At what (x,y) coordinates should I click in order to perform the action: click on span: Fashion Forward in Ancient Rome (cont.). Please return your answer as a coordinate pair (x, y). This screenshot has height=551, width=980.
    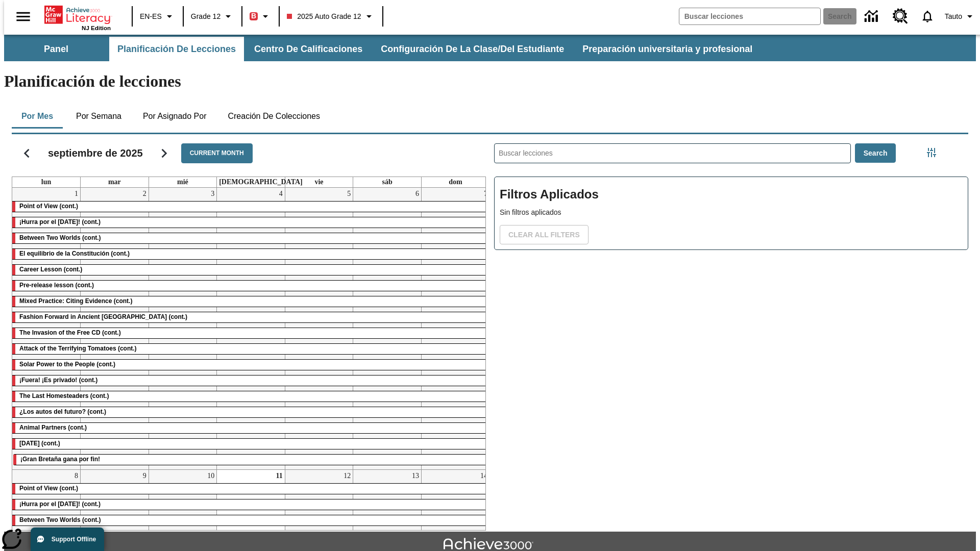
    Looking at the image, I should click on (103, 317).